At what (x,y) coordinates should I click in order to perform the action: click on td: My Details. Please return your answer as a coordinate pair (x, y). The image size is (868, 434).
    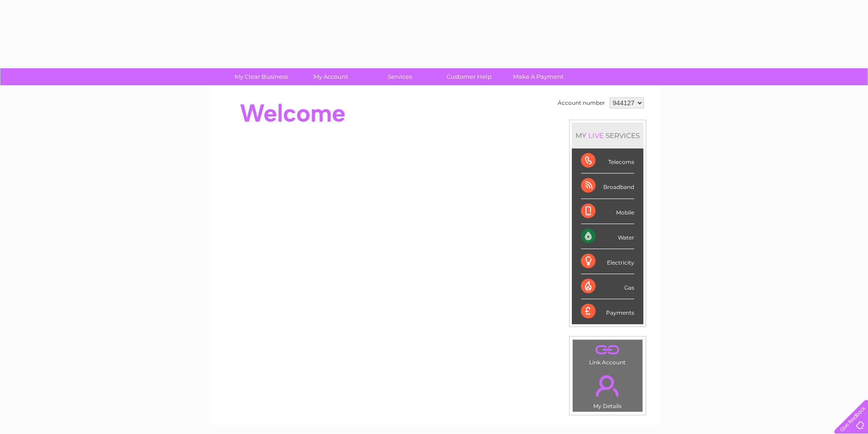
    Looking at the image, I should click on (608, 390).